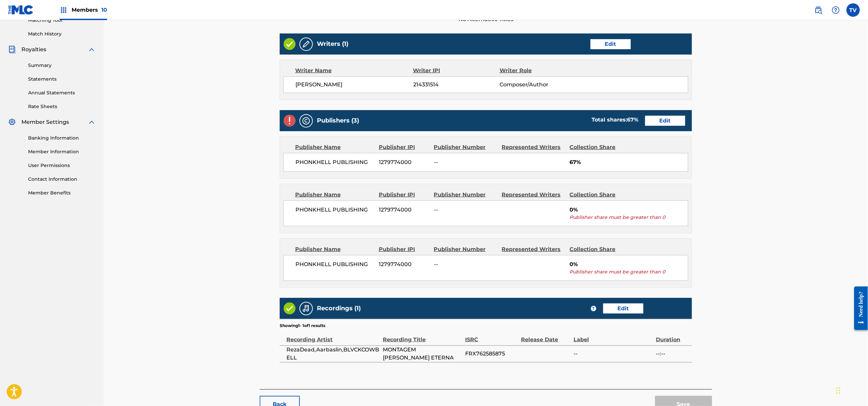 This screenshot has height=406, width=868. I want to click on a: Contact Information, so click(62, 179).